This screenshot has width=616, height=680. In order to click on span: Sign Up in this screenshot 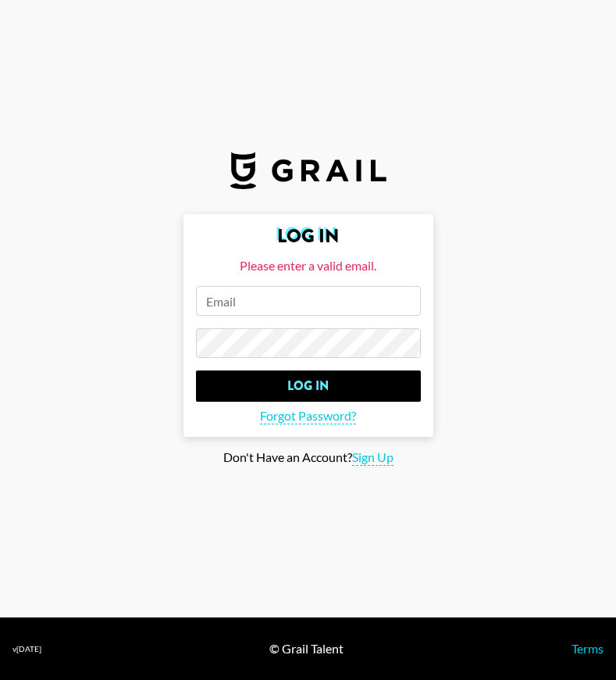, I will do `click(373, 457)`.